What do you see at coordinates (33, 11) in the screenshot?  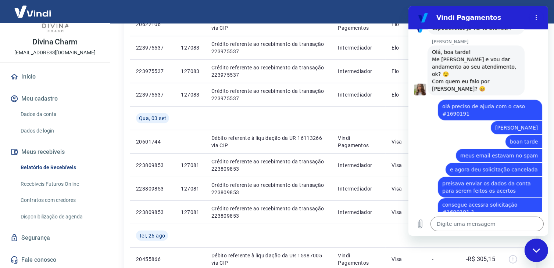 I see `img: Vindi` at bounding box center [33, 11].